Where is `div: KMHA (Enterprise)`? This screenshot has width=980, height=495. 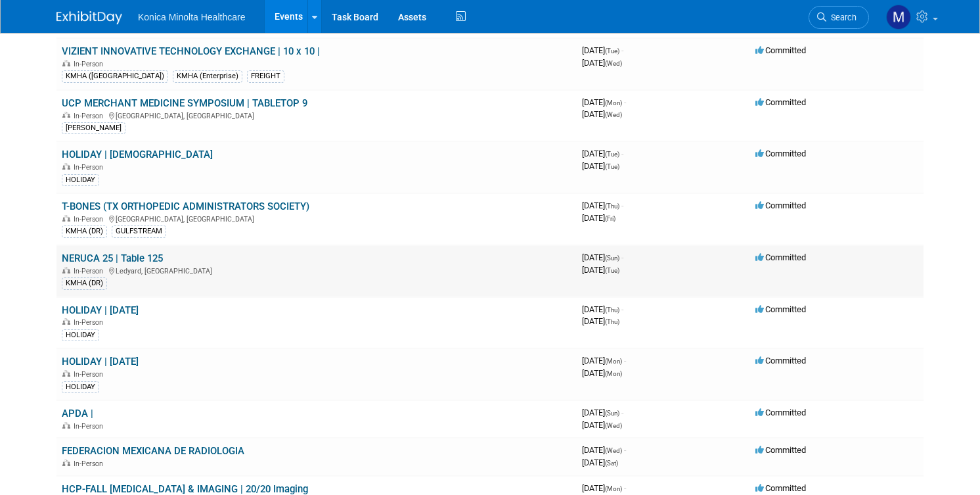 div: KMHA (Enterprise) is located at coordinates (208, 76).